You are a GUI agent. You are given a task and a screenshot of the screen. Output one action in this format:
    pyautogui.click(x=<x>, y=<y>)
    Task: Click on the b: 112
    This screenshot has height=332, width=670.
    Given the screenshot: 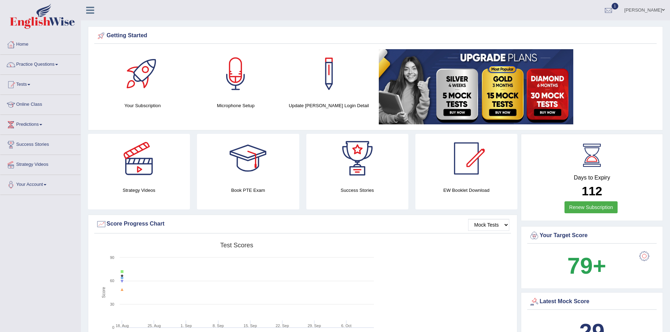 What is the action you would take?
    pyautogui.click(x=592, y=191)
    